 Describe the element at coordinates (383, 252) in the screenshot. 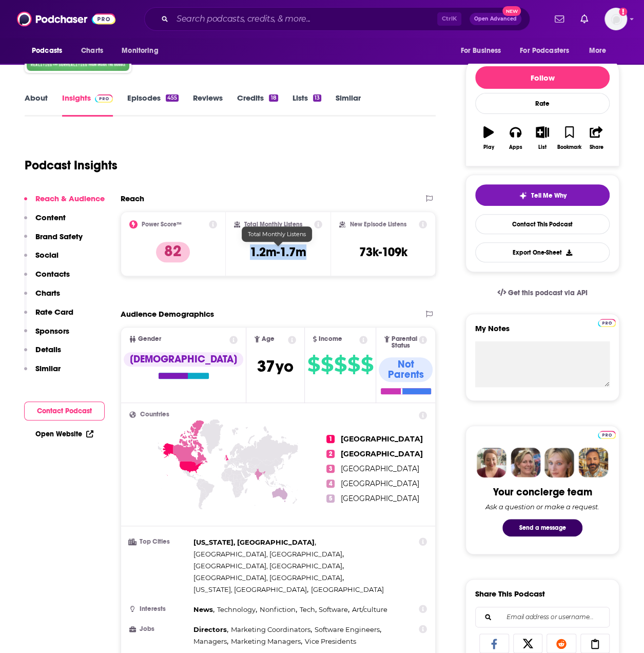

I see `h3: 73k-109k` at that location.